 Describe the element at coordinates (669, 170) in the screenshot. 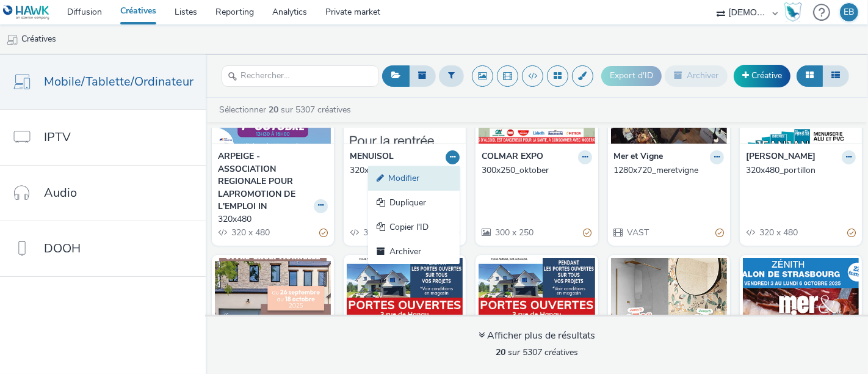

I see `a: 1280x720_meretvigne` at that location.